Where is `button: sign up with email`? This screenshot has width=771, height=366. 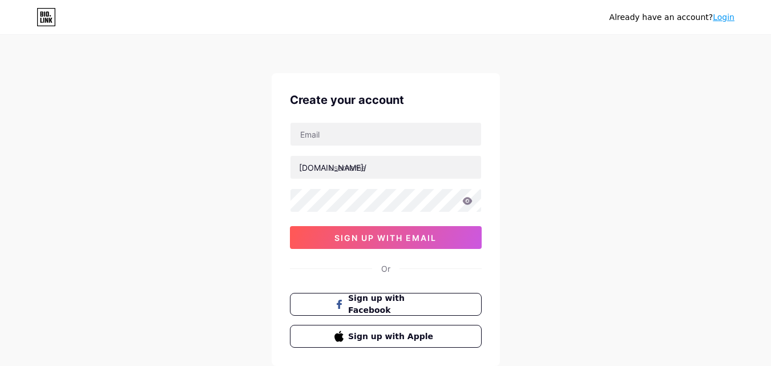
button: sign up with email is located at coordinates (386, 238).